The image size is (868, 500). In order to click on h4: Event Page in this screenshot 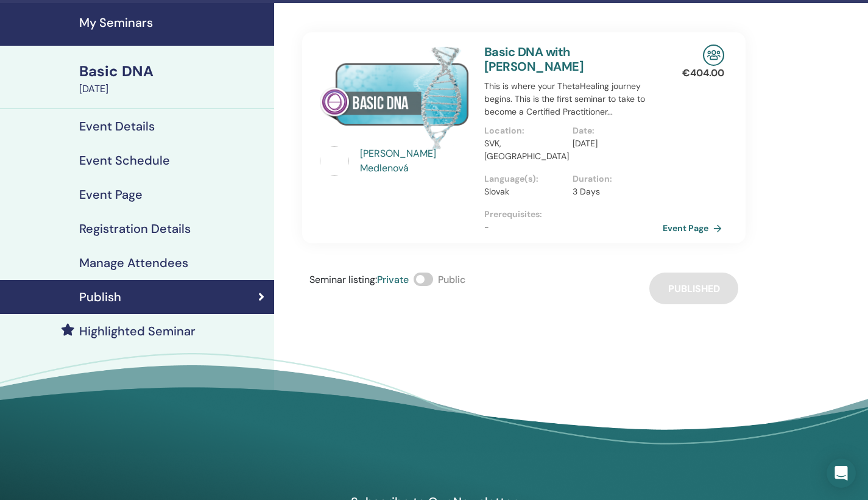, I will do `click(111, 194)`.